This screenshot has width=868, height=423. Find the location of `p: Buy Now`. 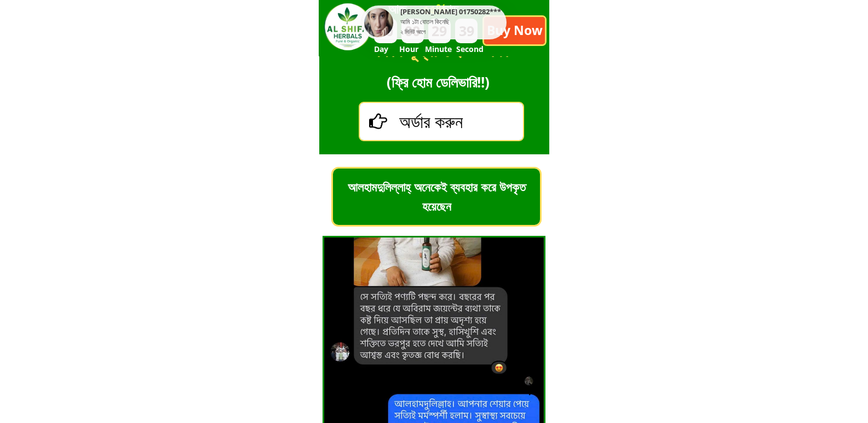

p: Buy Now is located at coordinates (514, 31).